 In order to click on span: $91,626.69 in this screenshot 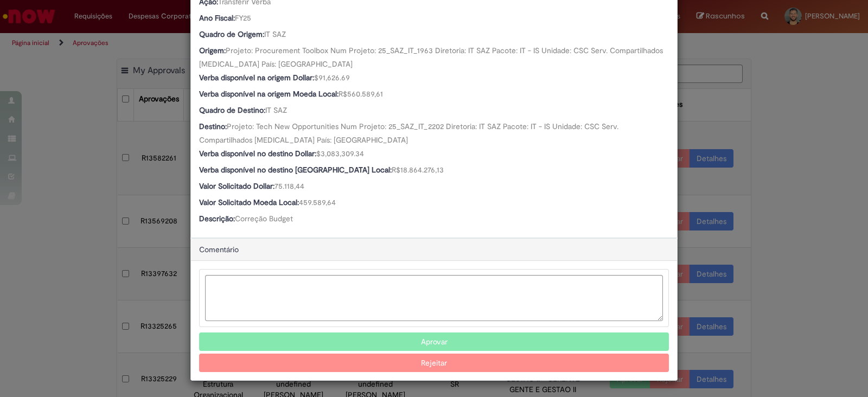, I will do `click(332, 77)`.